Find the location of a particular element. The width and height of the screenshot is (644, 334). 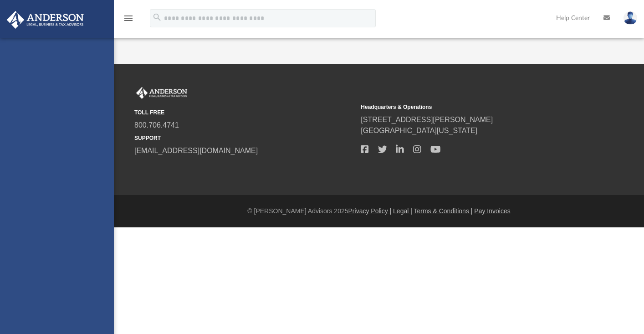

a: menu is located at coordinates (128, 21).